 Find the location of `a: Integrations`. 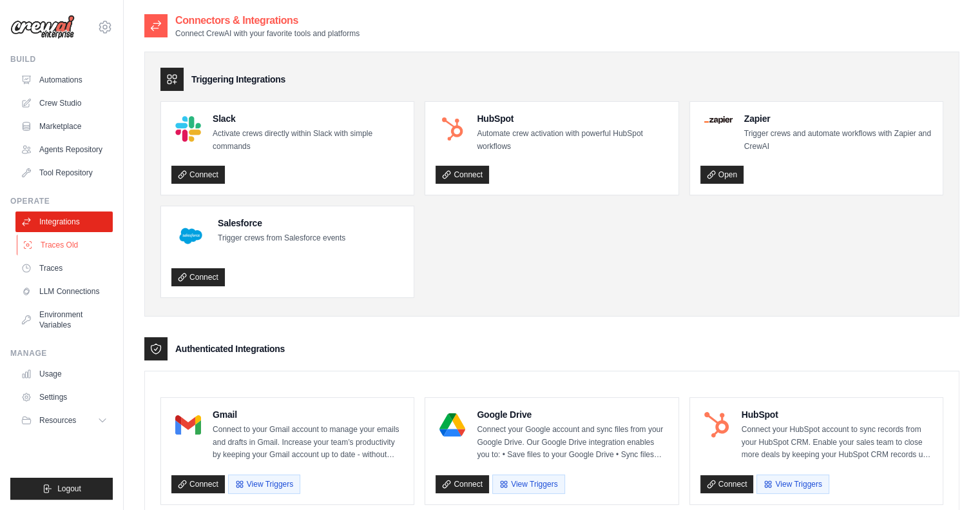

a: Integrations is located at coordinates (63, 222).